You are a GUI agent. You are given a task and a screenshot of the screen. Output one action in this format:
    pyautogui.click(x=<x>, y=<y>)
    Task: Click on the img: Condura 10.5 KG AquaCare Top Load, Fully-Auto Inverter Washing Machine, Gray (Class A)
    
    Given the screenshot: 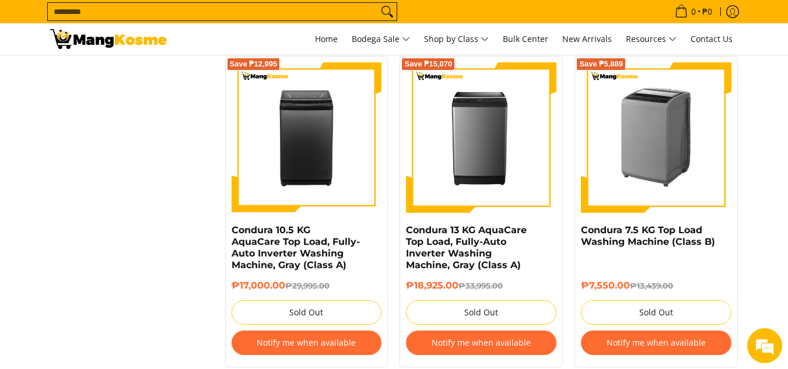 What is the action you would take?
    pyautogui.click(x=307, y=138)
    